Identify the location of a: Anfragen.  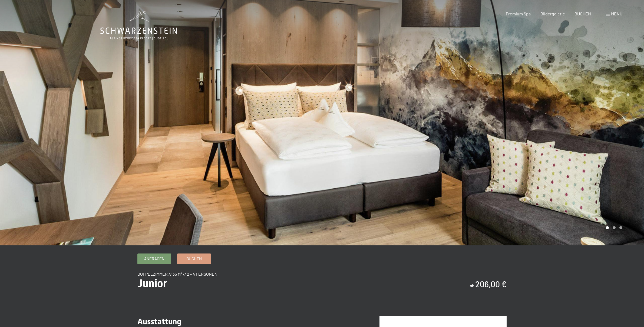
(154, 259).